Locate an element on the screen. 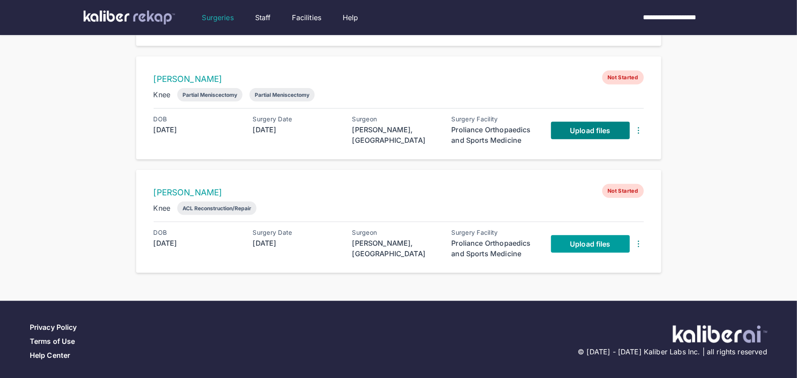 The image size is (797, 378). div: Facilities is located at coordinates (307, 18).